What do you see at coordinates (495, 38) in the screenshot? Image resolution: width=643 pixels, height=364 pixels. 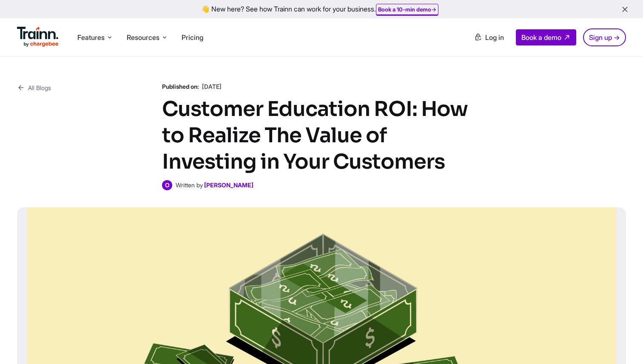 I see `span: Log in` at bounding box center [495, 38].